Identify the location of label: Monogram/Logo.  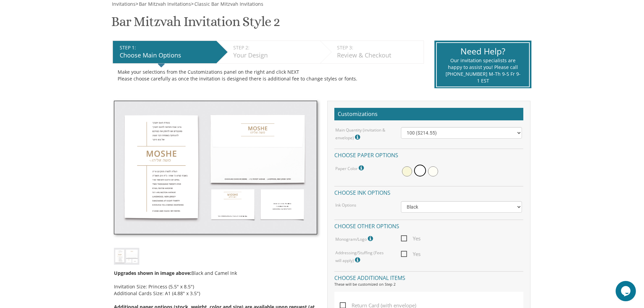
(355, 238).